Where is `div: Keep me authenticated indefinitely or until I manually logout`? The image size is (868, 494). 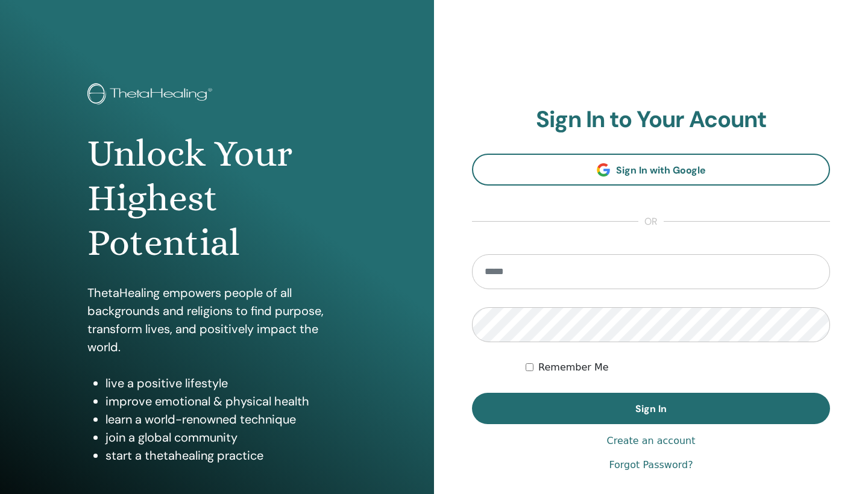 div: Keep me authenticated indefinitely or until I manually logout is located at coordinates (677, 368).